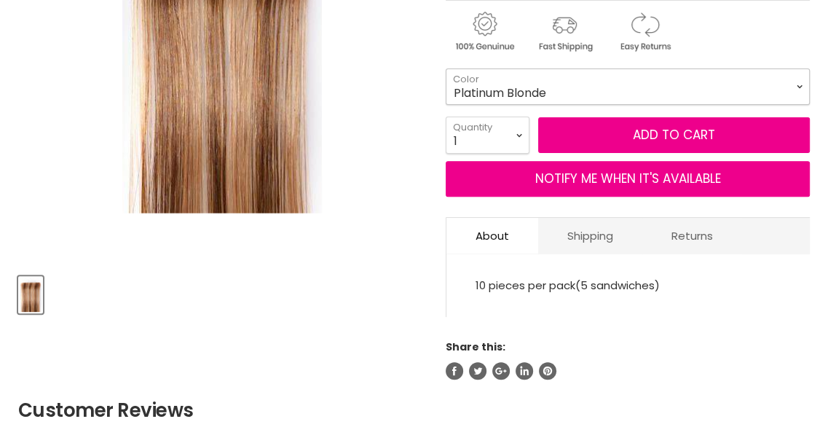 The height and width of the screenshot is (427, 828). What do you see at coordinates (222, 292) in the screenshot?
I see `div: Product thumbnails` at bounding box center [222, 292].